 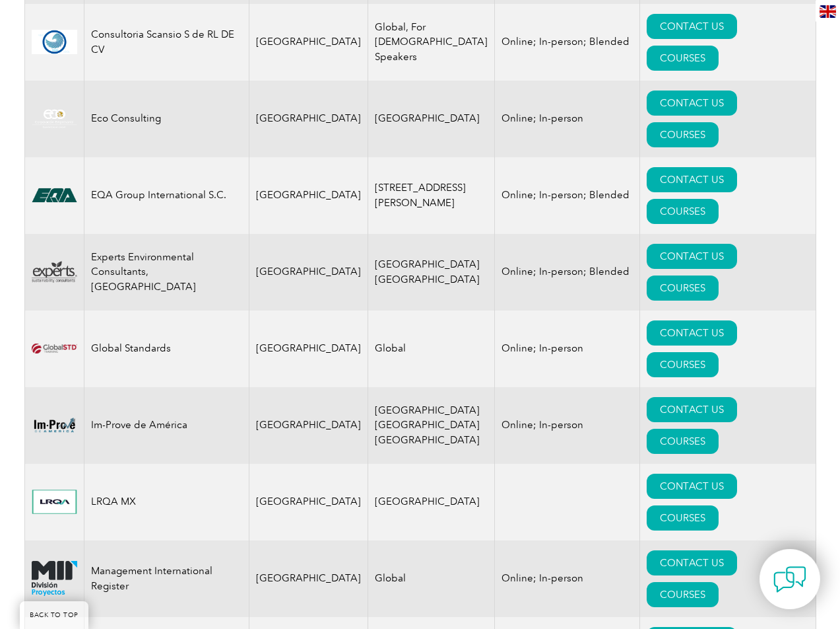 What do you see at coordinates (790, 579) in the screenshot?
I see `img: contact-chat.png` at bounding box center [790, 579].